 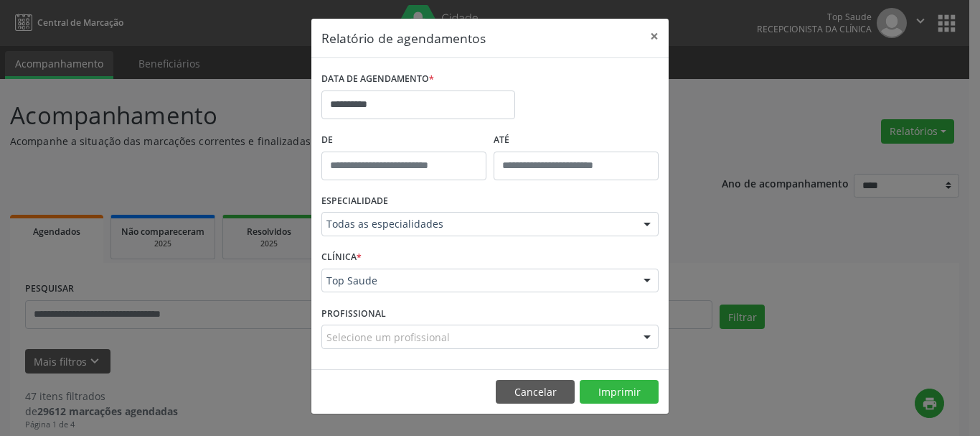 I want to click on button: Imprimir, so click(x=619, y=392).